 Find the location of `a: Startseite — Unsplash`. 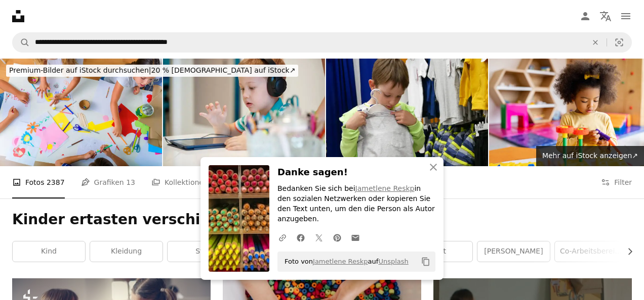

a: Startseite — Unsplash is located at coordinates (18, 16).